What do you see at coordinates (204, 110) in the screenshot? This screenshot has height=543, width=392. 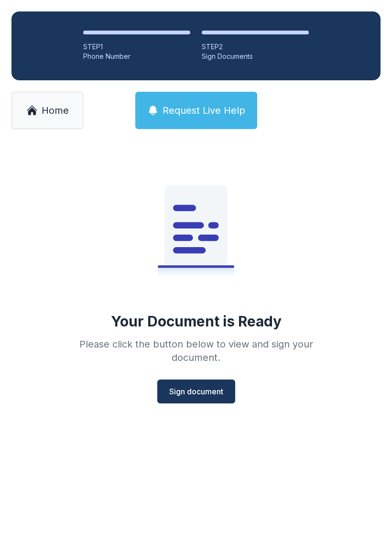 I see `span: Request Live Help` at bounding box center [204, 110].